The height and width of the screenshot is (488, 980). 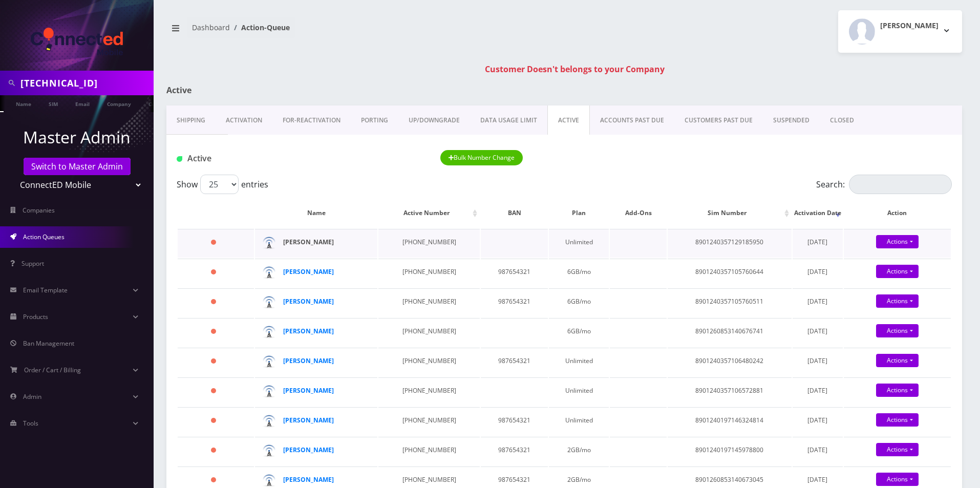 I want to click on button: Switch to Master Admin, so click(x=77, y=166).